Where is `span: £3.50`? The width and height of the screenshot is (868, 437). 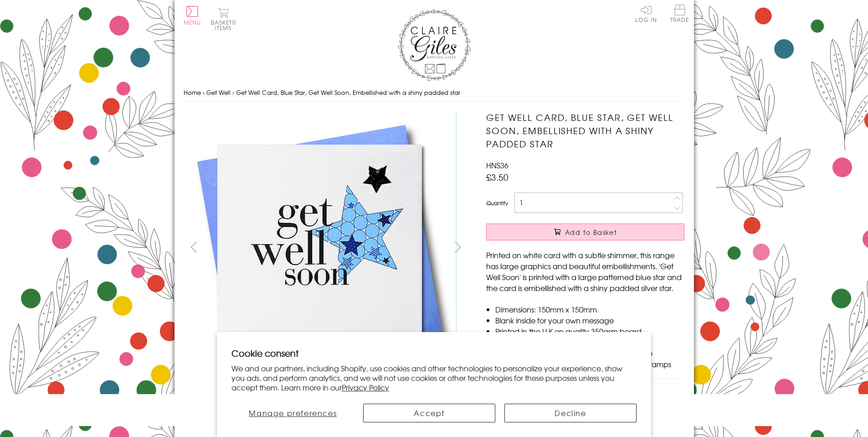
span: £3.50 is located at coordinates (497, 177).